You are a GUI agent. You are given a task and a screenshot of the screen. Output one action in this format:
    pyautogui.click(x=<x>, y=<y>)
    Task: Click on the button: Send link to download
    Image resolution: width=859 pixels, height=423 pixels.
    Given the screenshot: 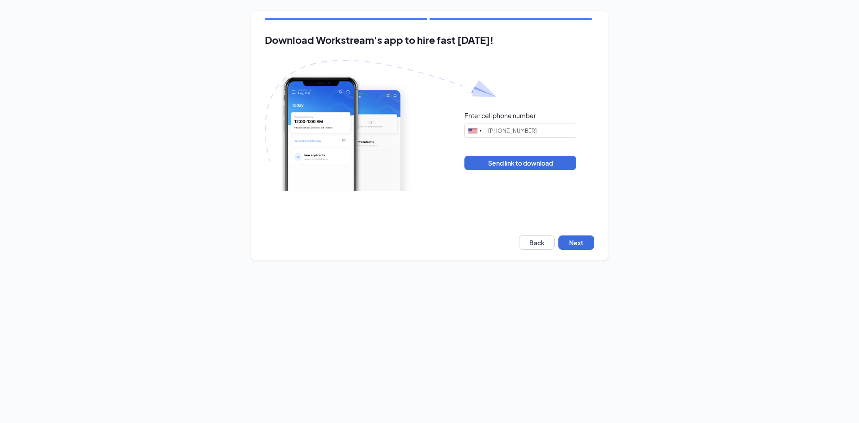 What is the action you would take?
    pyautogui.click(x=520, y=163)
    